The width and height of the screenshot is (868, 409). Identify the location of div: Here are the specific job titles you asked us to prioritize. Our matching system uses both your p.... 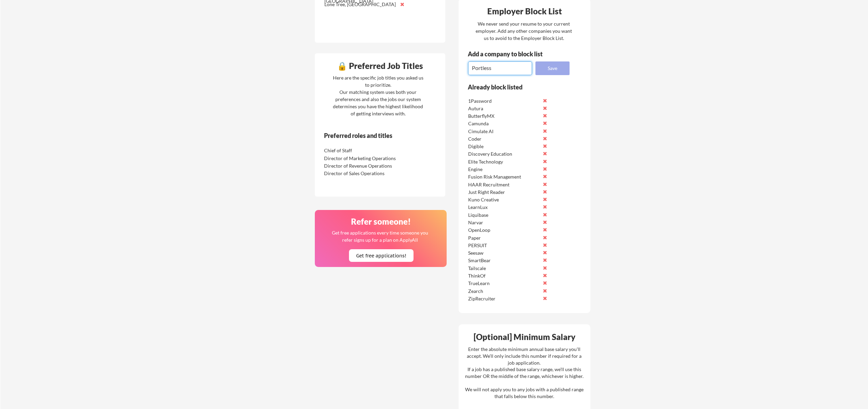
(378, 95).